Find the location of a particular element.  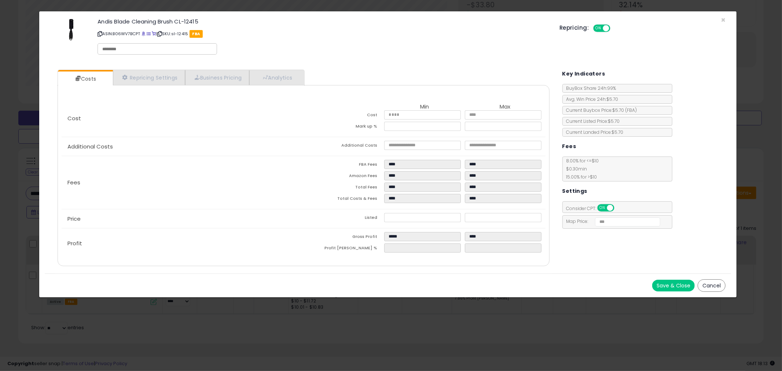

span: FBA is located at coordinates (196, 34).